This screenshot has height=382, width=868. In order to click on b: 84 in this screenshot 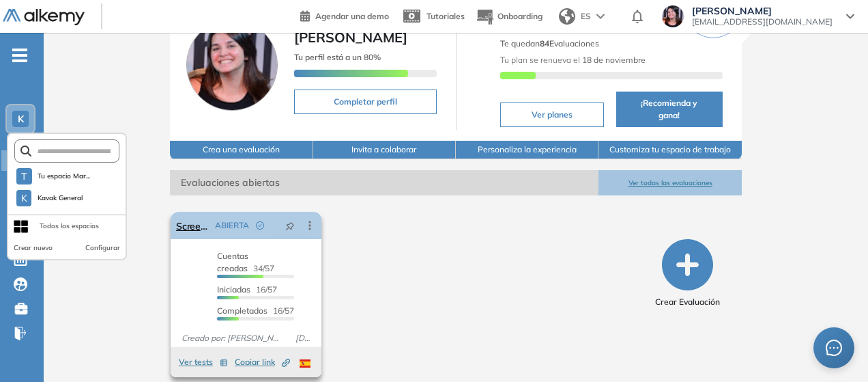, I will do `click(544, 43)`.